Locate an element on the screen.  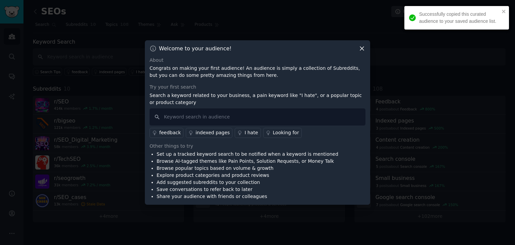
div: Try your first search is located at coordinates (257, 87).